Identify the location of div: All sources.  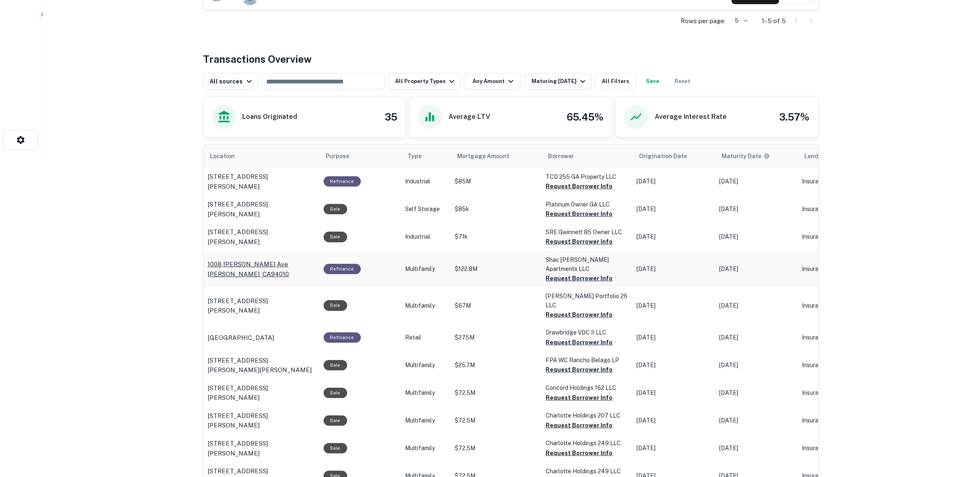
(232, 81).